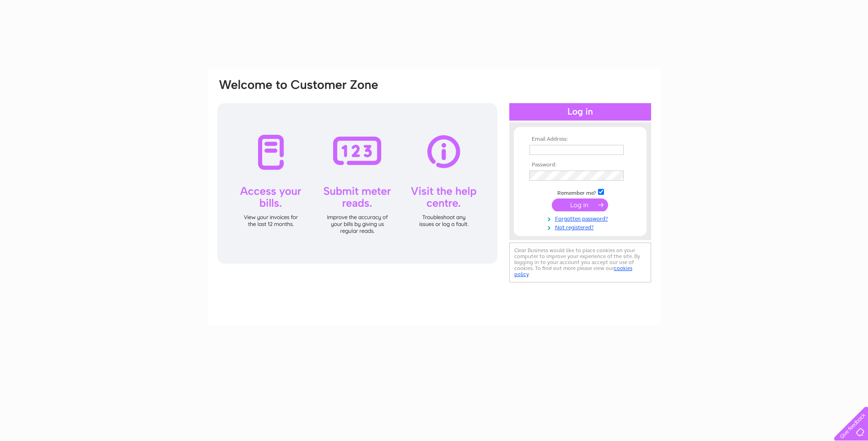  Describe the element at coordinates (580, 139) in the screenshot. I see `th: Email Address:` at that location.